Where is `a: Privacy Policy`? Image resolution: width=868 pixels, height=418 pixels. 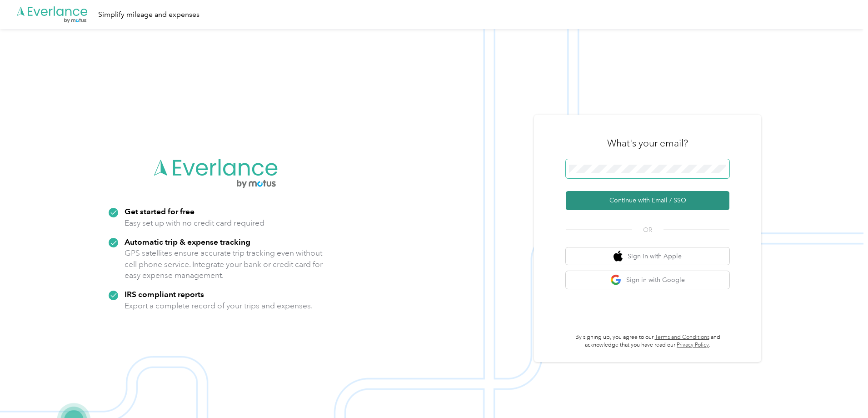
a: Privacy Policy is located at coordinates (693, 344).